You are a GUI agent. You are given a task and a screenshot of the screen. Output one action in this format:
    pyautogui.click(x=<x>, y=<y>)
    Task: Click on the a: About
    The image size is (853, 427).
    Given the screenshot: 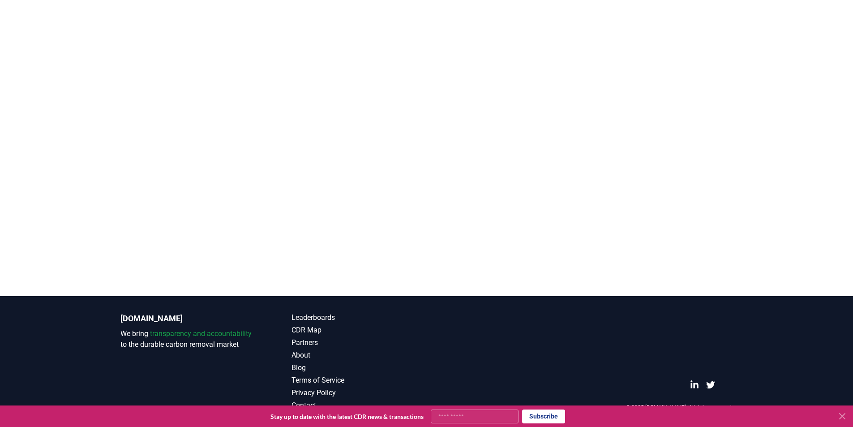 What is the action you would take?
    pyautogui.click(x=359, y=355)
    